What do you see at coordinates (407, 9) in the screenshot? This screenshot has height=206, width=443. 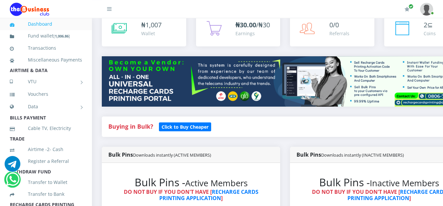 I see `i: Renew/Upgrade Subscription` at bounding box center [407, 9].